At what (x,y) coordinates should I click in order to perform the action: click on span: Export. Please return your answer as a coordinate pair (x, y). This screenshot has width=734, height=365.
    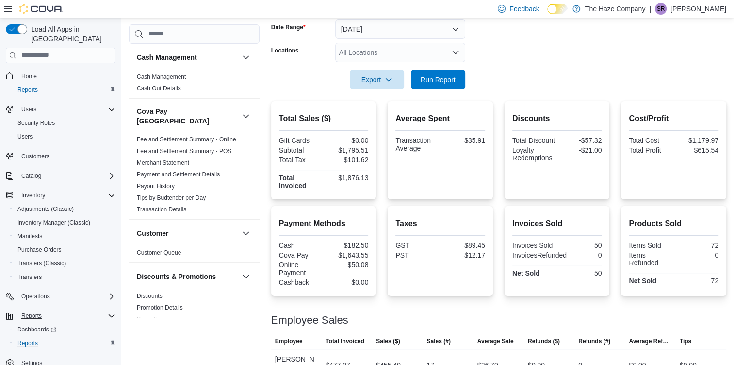
    Looking at the image, I should click on (377, 80).